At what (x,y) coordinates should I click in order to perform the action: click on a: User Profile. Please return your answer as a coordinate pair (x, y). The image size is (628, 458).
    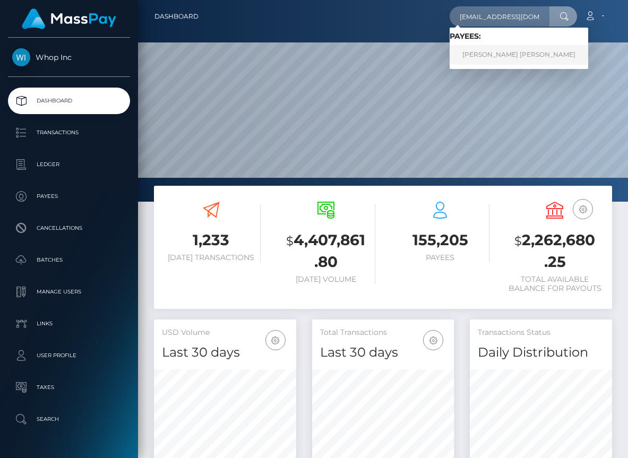
    Looking at the image, I should click on (69, 356).